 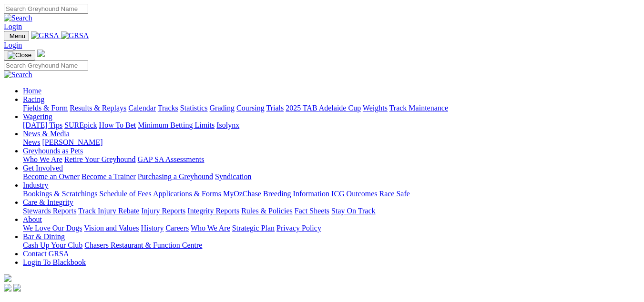 What do you see at coordinates (275, 108) in the screenshot?
I see `a: Trials` at bounding box center [275, 108].